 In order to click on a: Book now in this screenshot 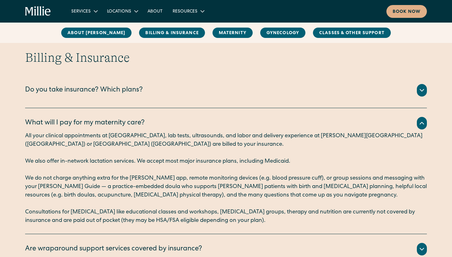, I will do `click(406, 11)`.